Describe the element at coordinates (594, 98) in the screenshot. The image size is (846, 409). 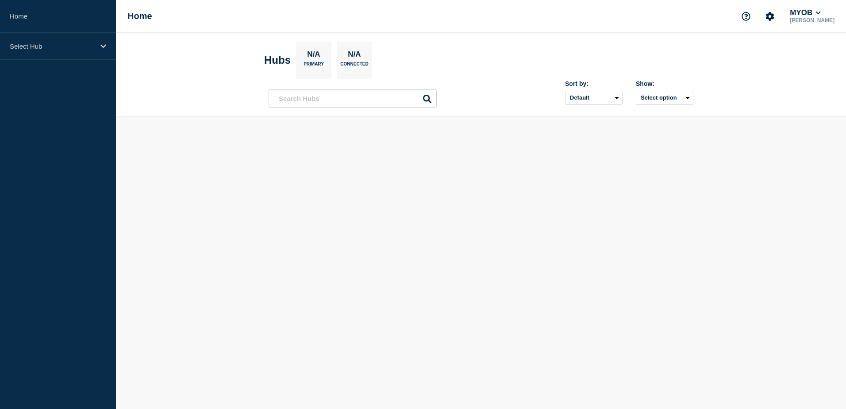
I see `select: Sort by` at that location.